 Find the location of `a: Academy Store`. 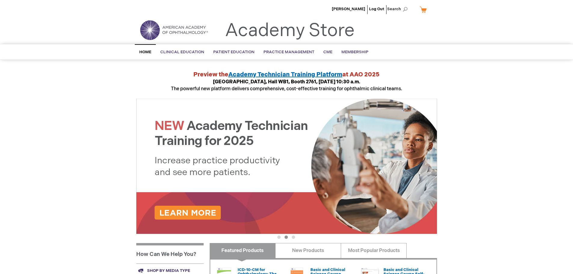

a: Academy Store is located at coordinates (290, 31).